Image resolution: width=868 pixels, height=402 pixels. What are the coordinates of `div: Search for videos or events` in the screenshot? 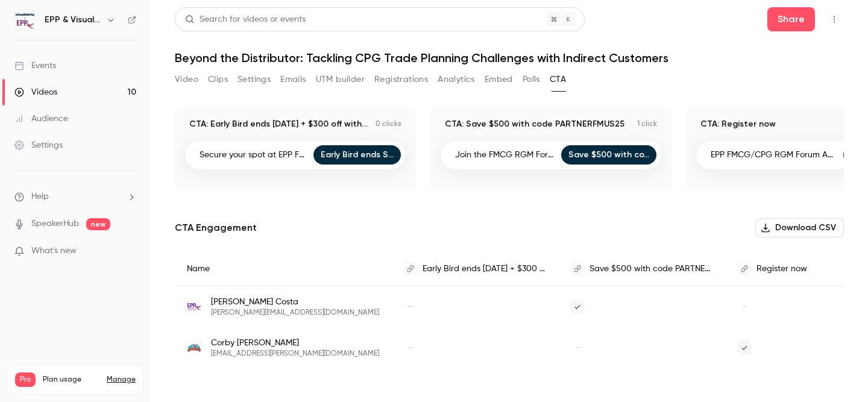 It's located at (246, 20).